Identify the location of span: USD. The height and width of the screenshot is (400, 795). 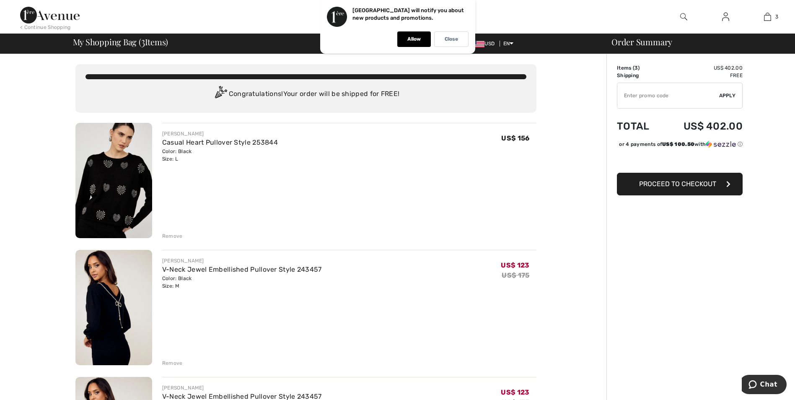
(485, 44).